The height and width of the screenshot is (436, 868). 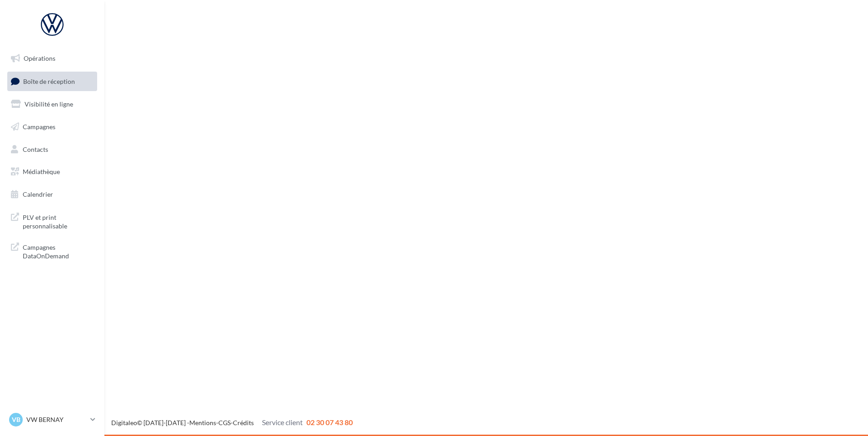 I want to click on a: Campagnes, so click(x=52, y=127).